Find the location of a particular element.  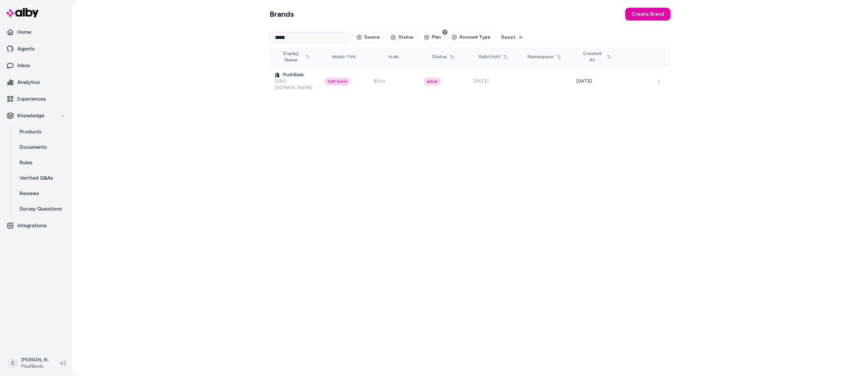

button: Namespace is located at coordinates (544, 57).